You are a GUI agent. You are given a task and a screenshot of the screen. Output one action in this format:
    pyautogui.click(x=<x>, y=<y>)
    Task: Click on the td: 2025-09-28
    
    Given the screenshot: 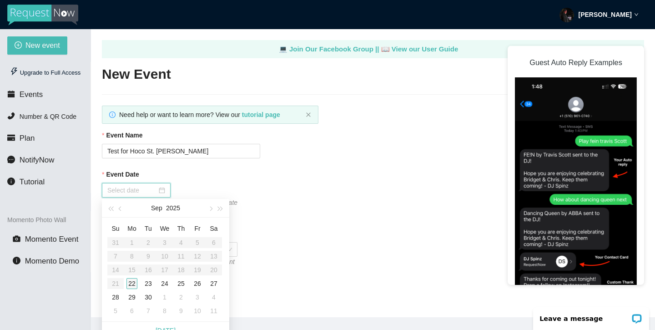 What is the action you would take?
    pyautogui.click(x=115, y=297)
    